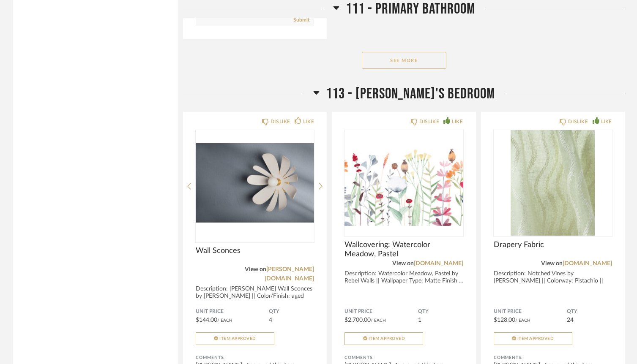 The image size is (637, 364). Describe the element at coordinates (420, 320) in the screenshot. I see `span: 1` at that location.